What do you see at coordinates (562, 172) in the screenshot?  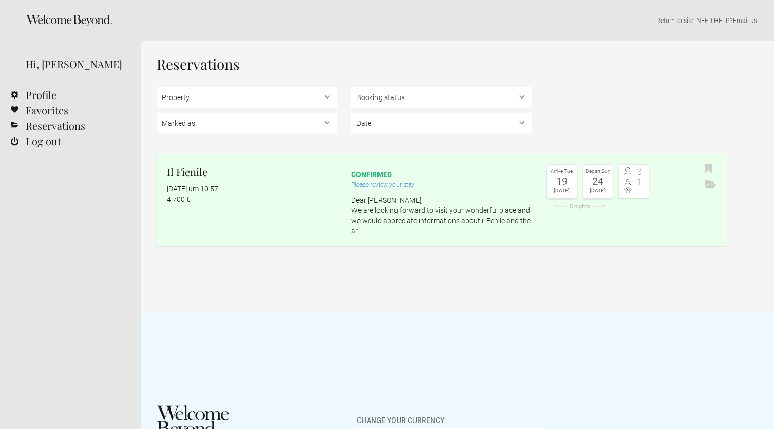 I see `div: Arrive Tue` at bounding box center [562, 172].